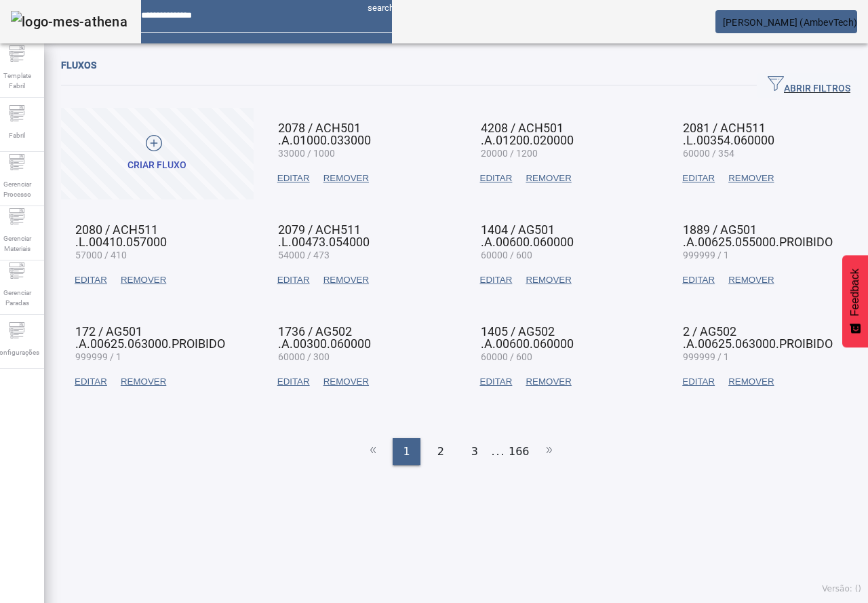 The height and width of the screenshot is (603, 868). What do you see at coordinates (79, 65) in the screenshot?
I see `span: Fluxos` at bounding box center [79, 65].